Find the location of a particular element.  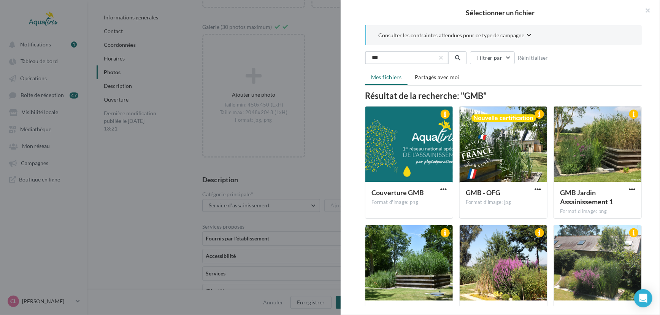

button: Filtrer par is located at coordinates (492, 58).